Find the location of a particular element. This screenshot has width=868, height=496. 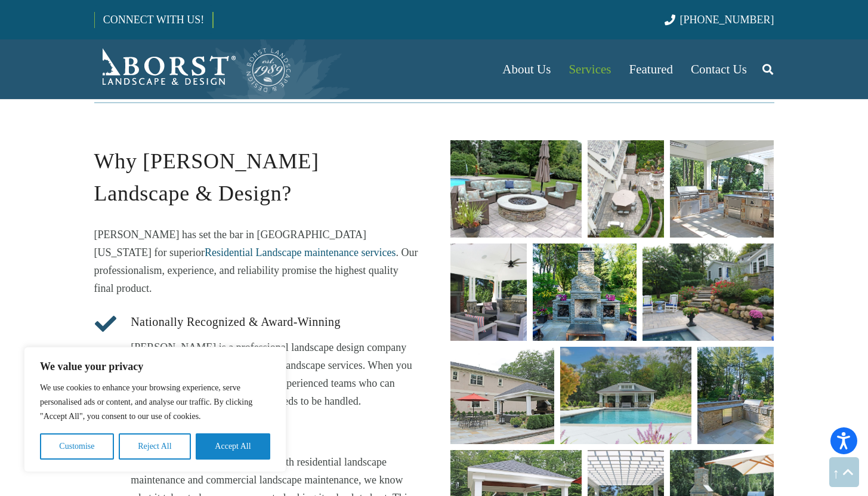

a: landscape-design-build is located at coordinates (626, 188).